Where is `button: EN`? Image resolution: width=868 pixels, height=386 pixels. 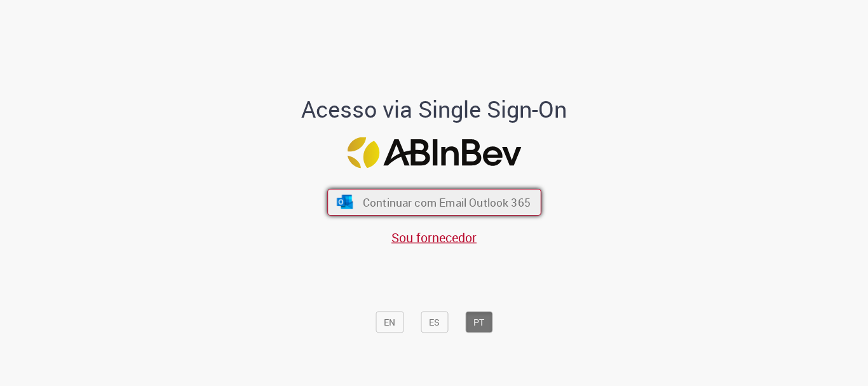
button: EN is located at coordinates (390, 323).